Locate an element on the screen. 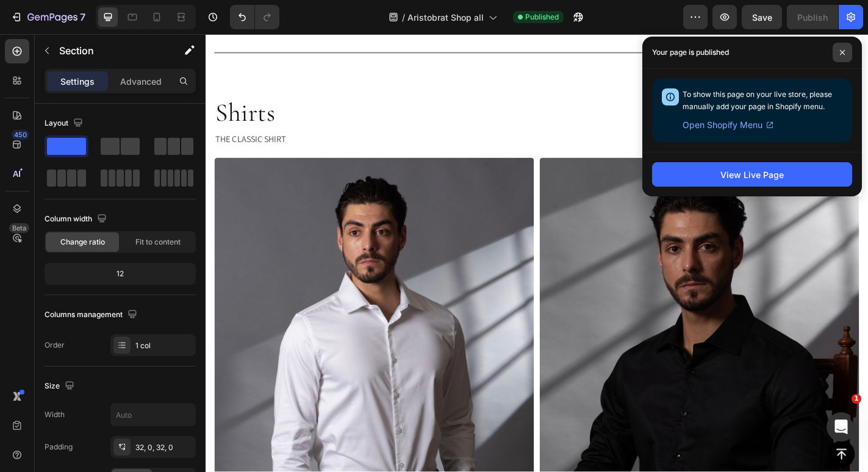  span: 1 is located at coordinates (857, 399).